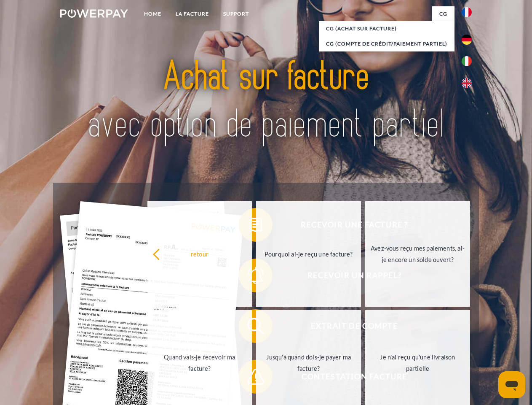 This screenshot has height=405, width=532. I want to click on a: LA FACTURE, so click(192, 14).